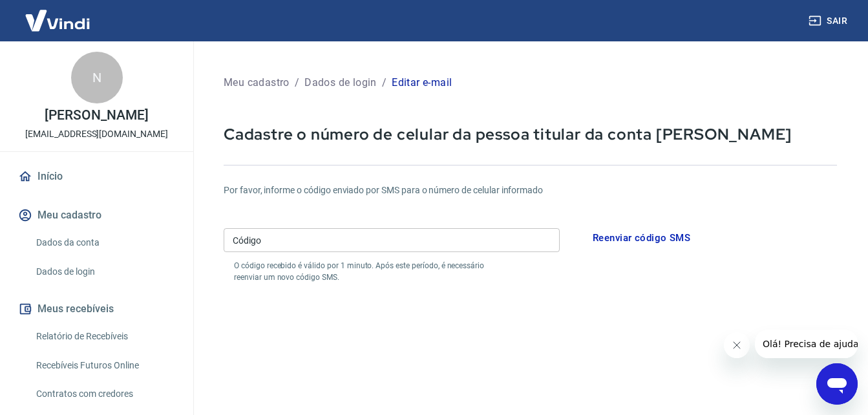  I want to click on span: Olá! Precisa de ajuda?, so click(58, 14).